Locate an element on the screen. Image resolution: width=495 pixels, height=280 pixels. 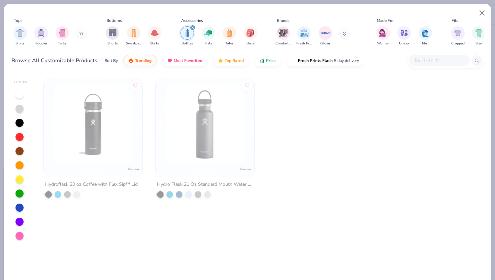
div: Made For is located at coordinates (385, 21).